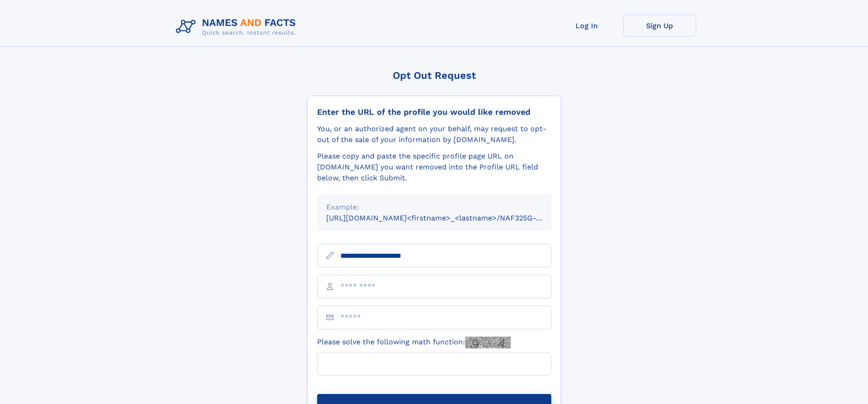 The width and height of the screenshot is (868, 404). I want to click on div: You, or an authorized agent on your behalf, may request to opt-out of the sale of your informatio..., so click(434, 135).